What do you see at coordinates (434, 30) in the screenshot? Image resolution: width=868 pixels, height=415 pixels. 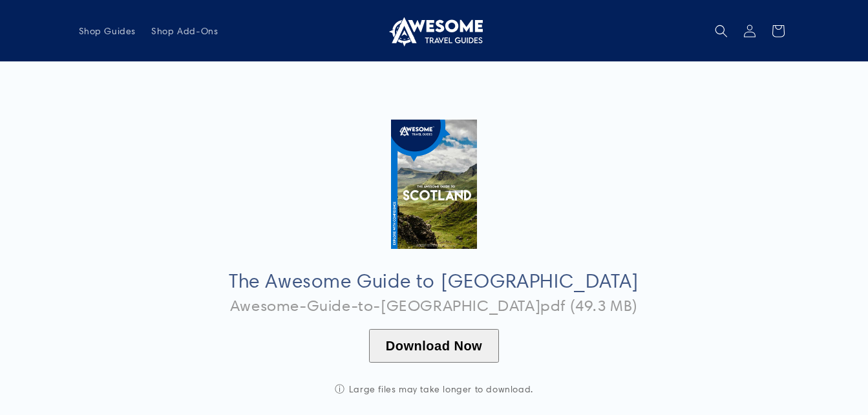 I see `a: Awesome Travel Guides` at bounding box center [434, 30].